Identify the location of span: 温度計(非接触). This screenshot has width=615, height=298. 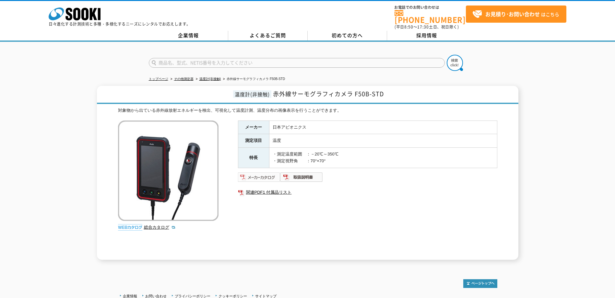
(252, 94).